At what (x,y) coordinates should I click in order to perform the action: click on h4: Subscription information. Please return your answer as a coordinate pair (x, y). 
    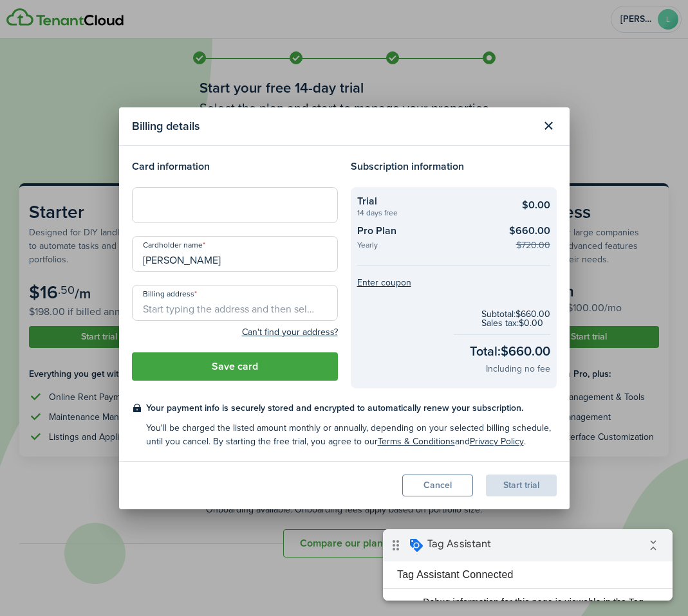
    Looking at the image, I should click on (454, 166).